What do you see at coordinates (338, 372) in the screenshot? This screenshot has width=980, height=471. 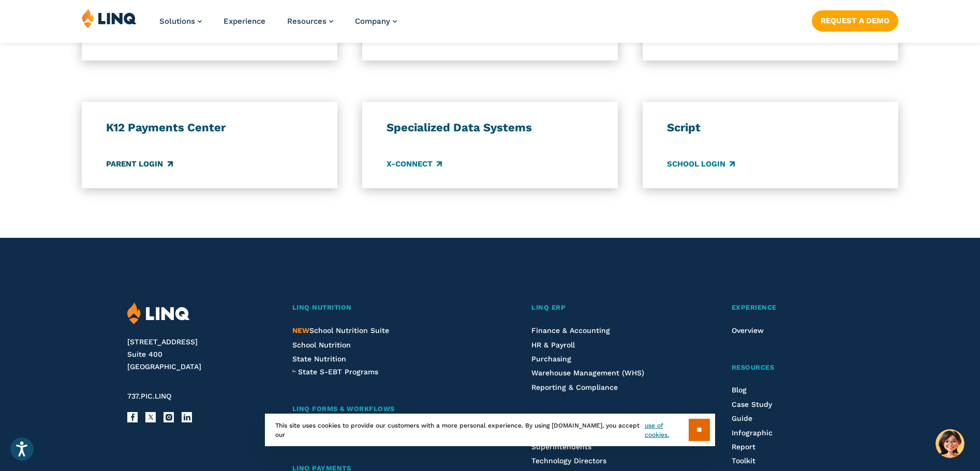 I see `span: State S-EBT Programs` at bounding box center [338, 372].